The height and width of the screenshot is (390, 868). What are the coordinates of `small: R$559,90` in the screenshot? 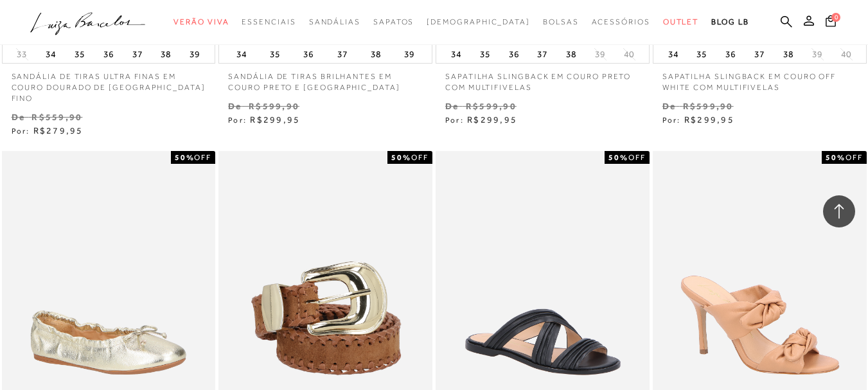 It's located at (56, 117).